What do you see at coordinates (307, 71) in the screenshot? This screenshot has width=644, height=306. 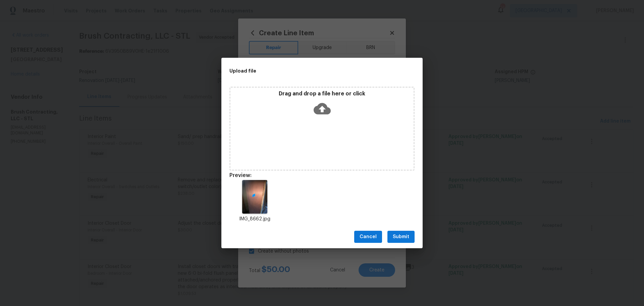 I see `h2: Upload file` at bounding box center [307, 71].